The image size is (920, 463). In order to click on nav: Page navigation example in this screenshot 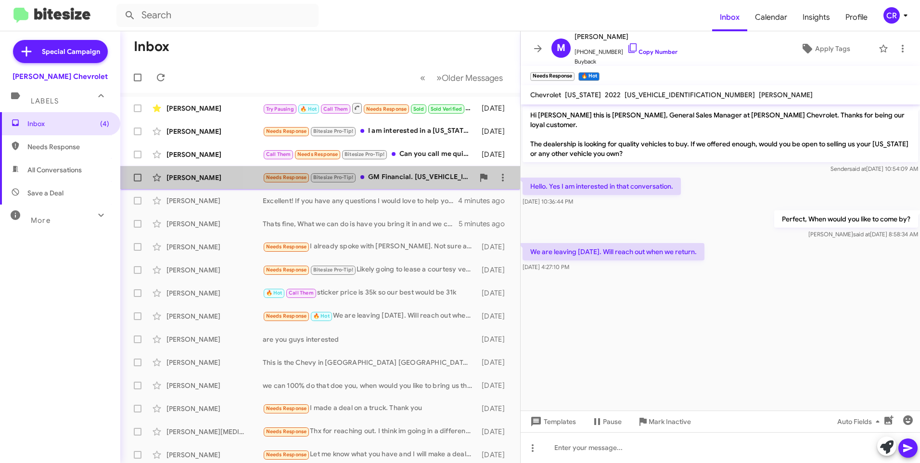, I will do `click(461, 77)`.